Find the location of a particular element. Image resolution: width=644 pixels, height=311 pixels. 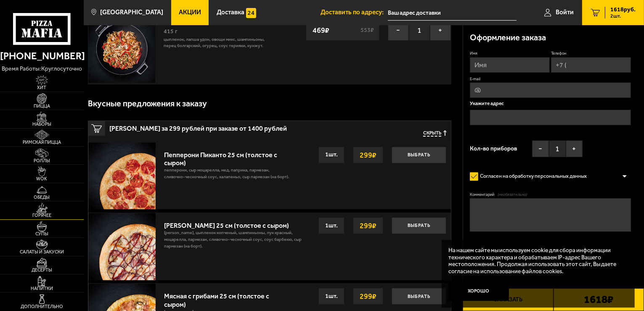

label: Телефон is located at coordinates (591, 53).